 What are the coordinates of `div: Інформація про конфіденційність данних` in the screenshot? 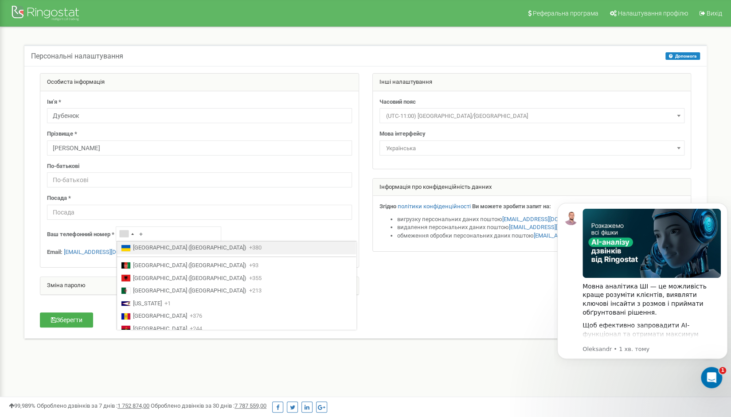 It's located at (532, 187).